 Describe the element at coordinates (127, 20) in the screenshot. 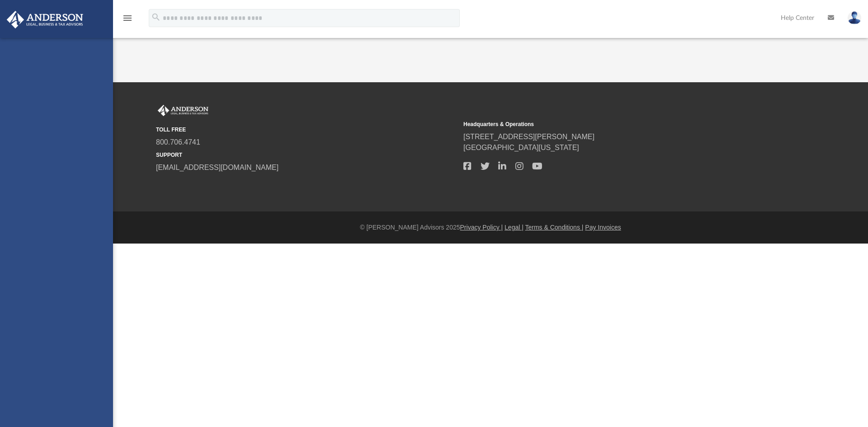

I see `a: menu` at that location.